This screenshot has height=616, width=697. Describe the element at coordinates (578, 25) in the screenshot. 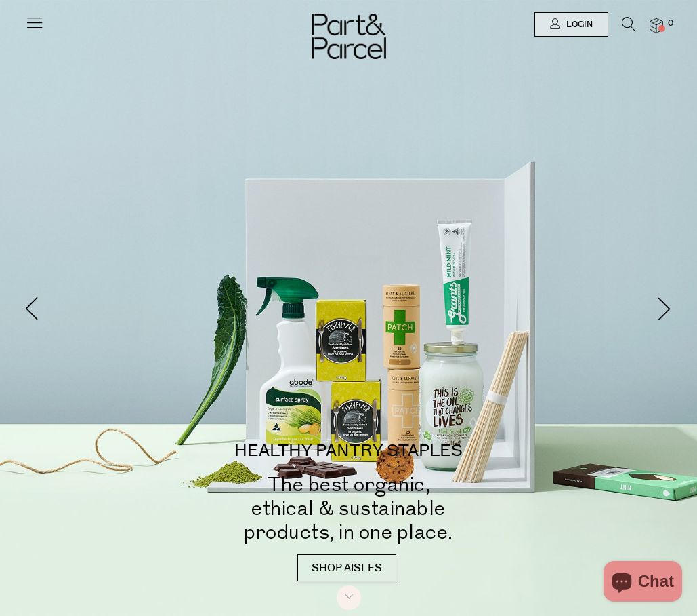

I see `span: Login` at that location.